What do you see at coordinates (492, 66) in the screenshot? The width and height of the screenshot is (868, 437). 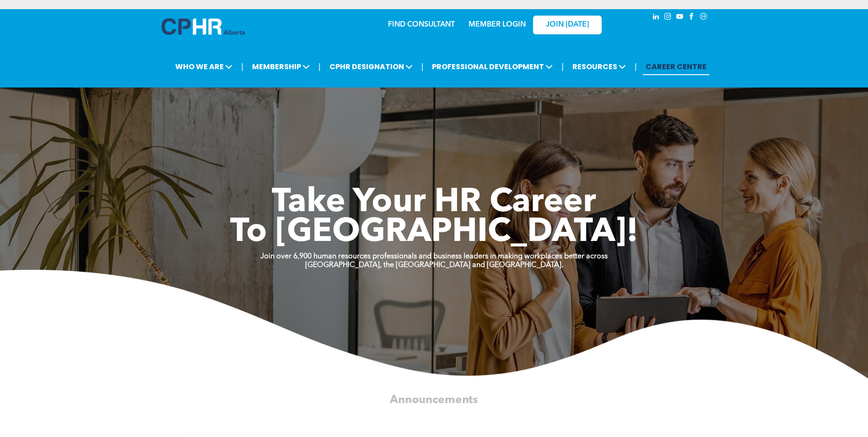 I see `span: PROFESSIONAL DEVELOPMENT` at bounding box center [492, 66].